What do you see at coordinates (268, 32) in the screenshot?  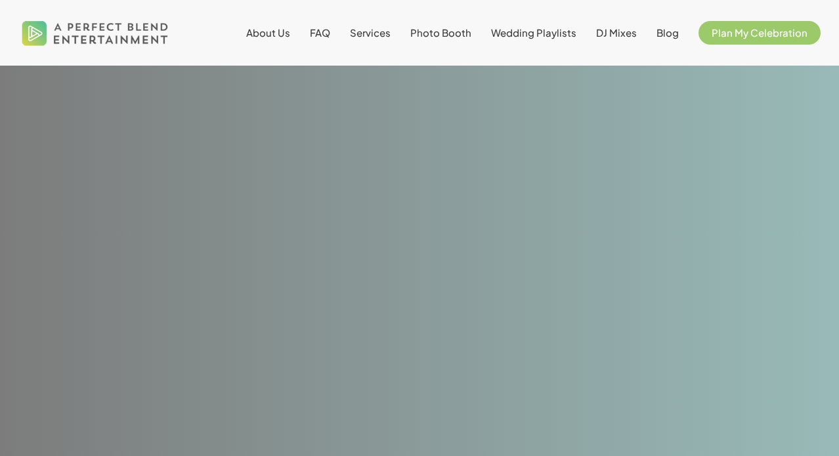 I see `span: About Us` at bounding box center [268, 32].